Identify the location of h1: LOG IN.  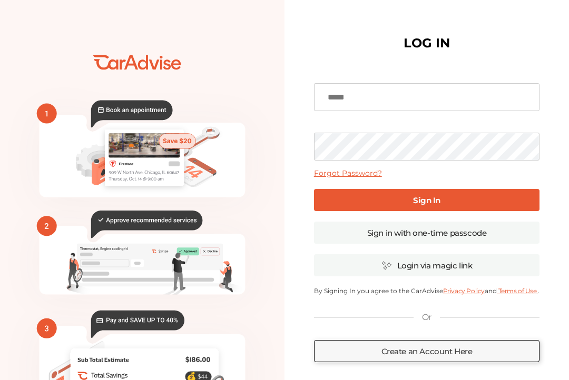
(427, 43).